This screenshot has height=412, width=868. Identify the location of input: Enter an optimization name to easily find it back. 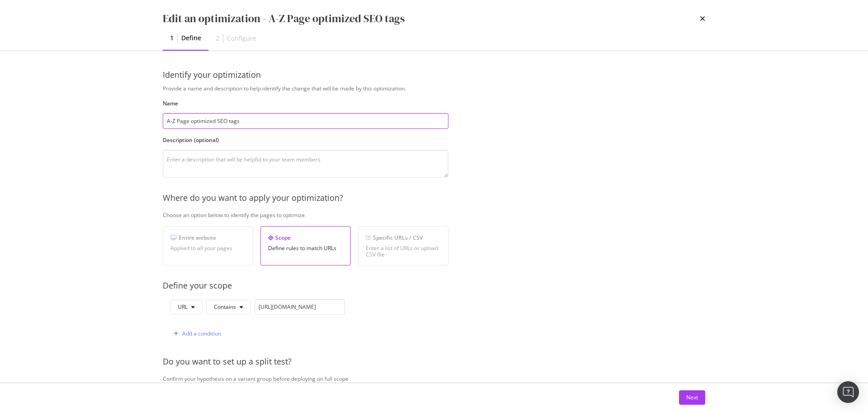
(305, 121).